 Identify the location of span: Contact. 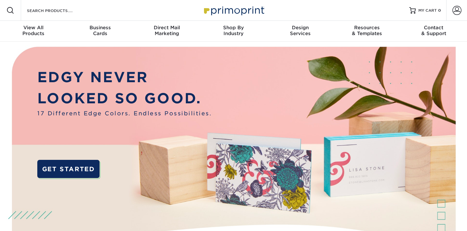
(434, 28).